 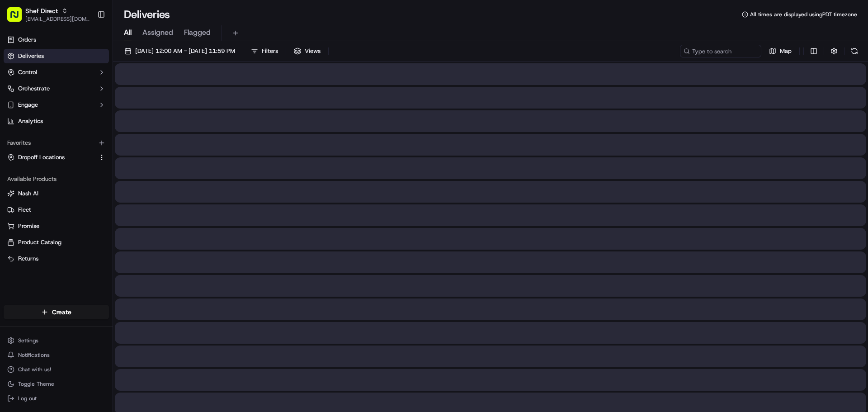 I want to click on span: All times are displayed using PDT timezone, so click(x=803, y=15).